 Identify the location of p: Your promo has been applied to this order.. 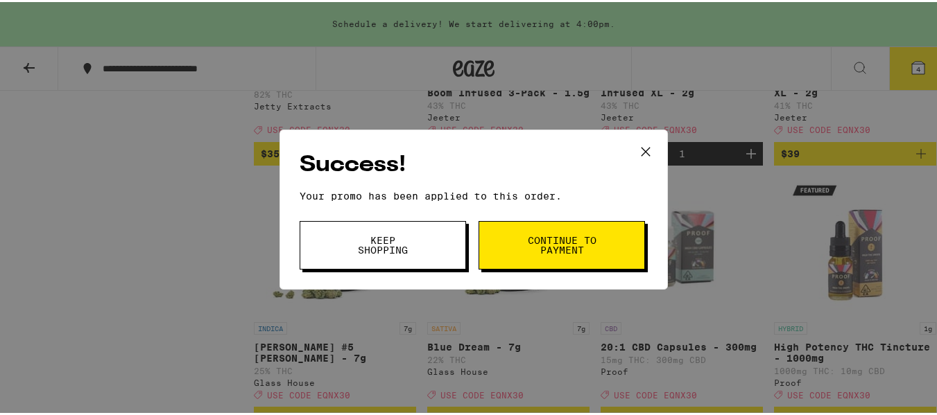
(474, 194).